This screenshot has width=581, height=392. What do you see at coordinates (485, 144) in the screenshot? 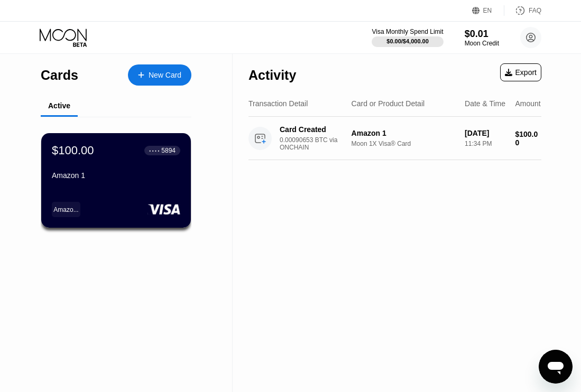
I see `div: 11:34 PM` at bounding box center [485, 144].